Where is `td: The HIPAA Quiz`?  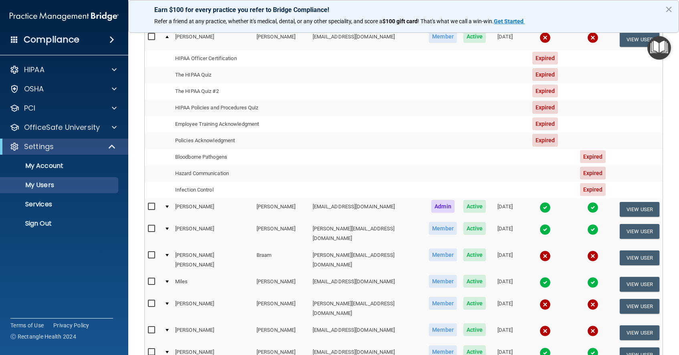
td: The HIPAA Quiz is located at coordinates (240, 75).